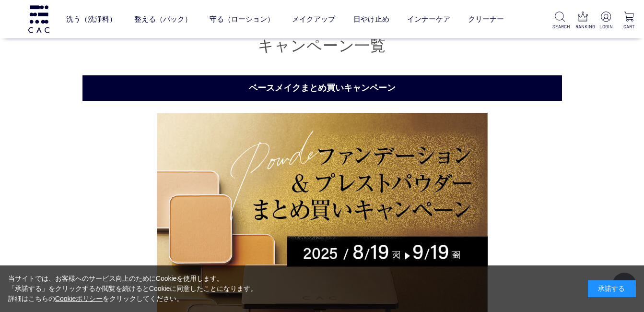  I want to click on a: Cookieポリシー, so click(79, 298).